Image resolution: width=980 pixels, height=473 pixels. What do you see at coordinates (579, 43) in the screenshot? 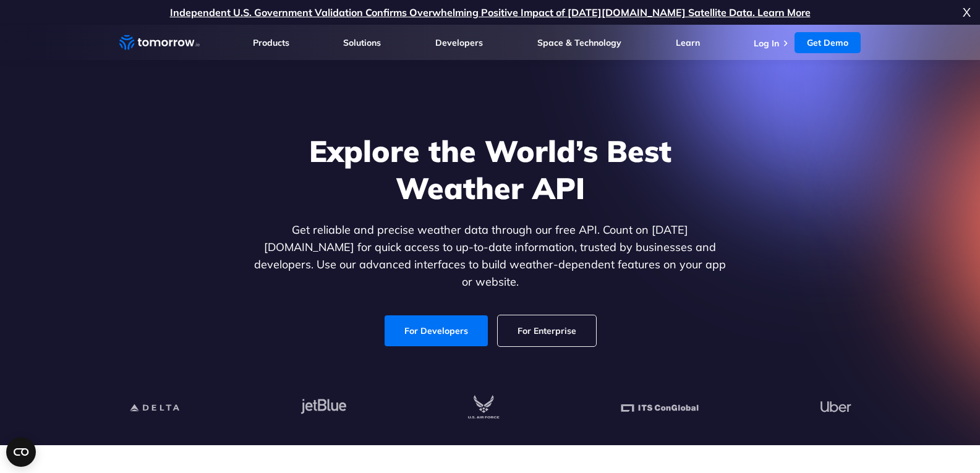
I see `a: Space & Technology` at bounding box center [579, 43].